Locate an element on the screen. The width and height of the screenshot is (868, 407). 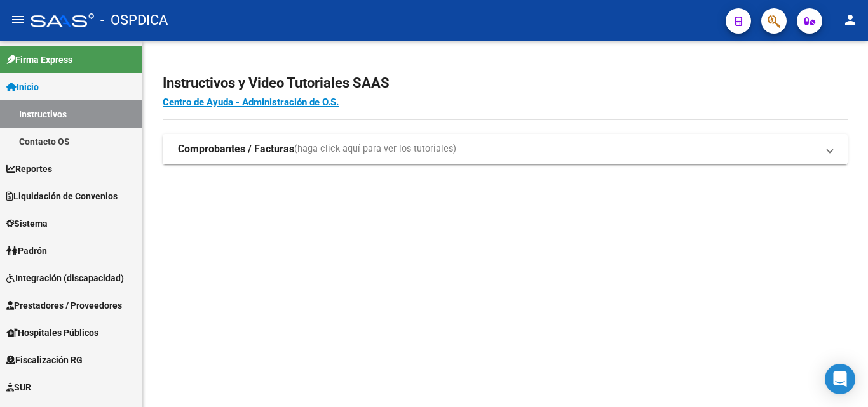
span: Inicio is located at coordinates (22, 87).